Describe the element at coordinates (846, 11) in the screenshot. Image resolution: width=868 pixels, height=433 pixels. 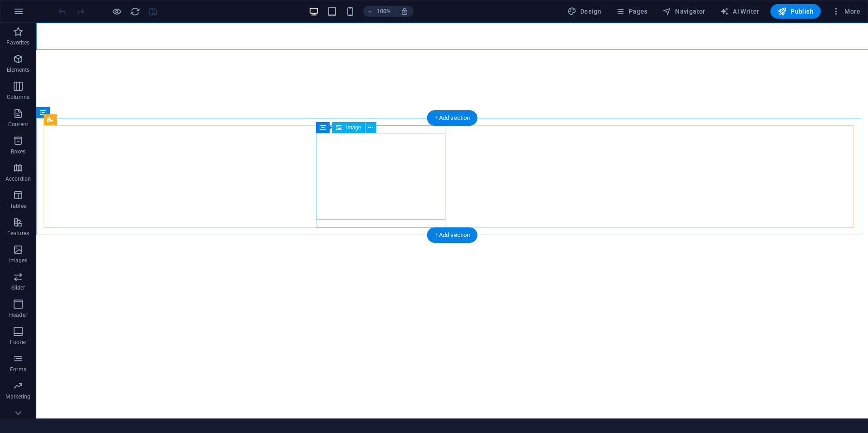
I see `button: More` at that location.